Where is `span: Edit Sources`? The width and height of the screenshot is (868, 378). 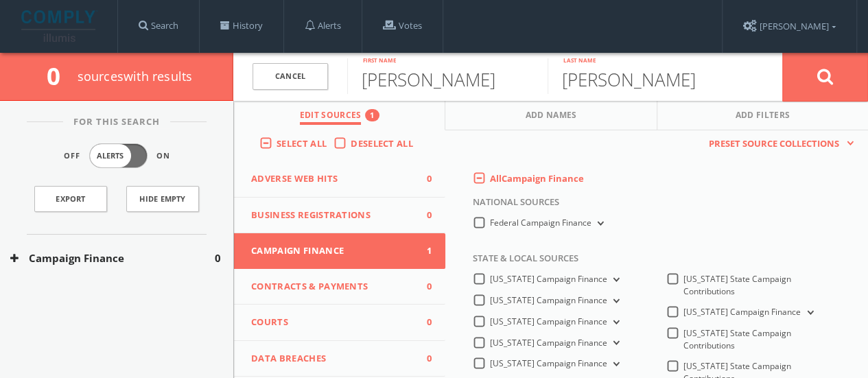 span: Edit Sources is located at coordinates (331, 116).